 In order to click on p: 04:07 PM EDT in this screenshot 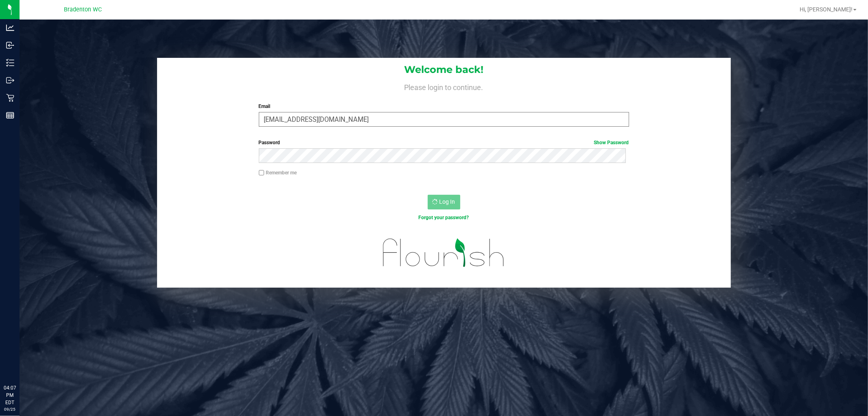, I will do `click(10, 395)`.